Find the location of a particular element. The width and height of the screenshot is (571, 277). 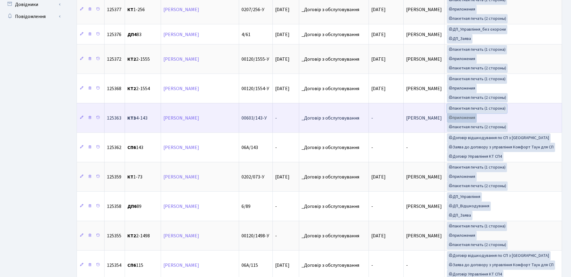

span: 00120/1498-У is located at coordinates (255, 236).